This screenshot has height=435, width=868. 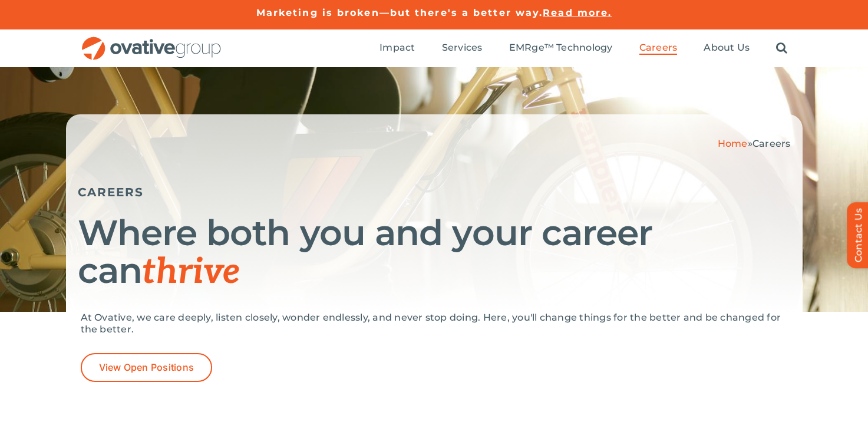 What do you see at coordinates (577, 13) in the screenshot?
I see `span: Read more.` at bounding box center [577, 13].